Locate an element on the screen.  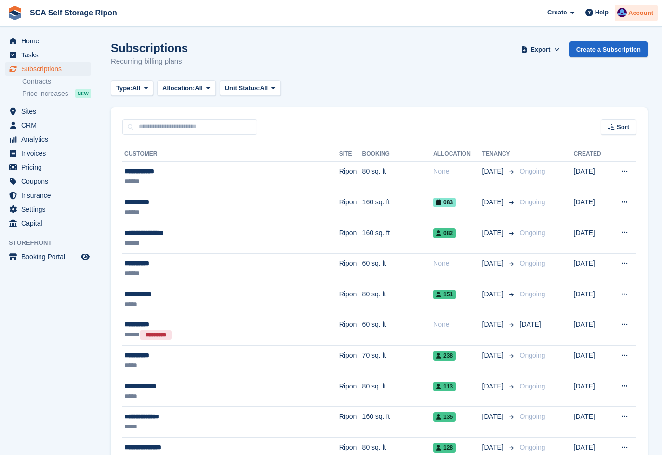
a: Price increases NEW is located at coordinates (56, 93).